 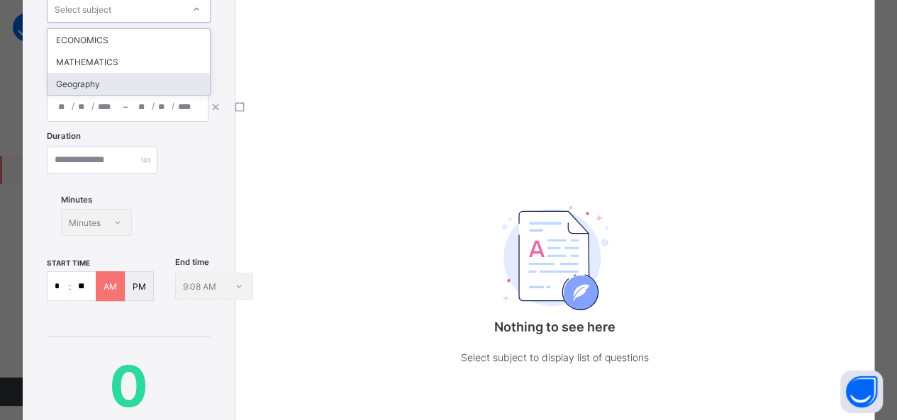 I want to click on label: Duration, so click(x=64, y=136).